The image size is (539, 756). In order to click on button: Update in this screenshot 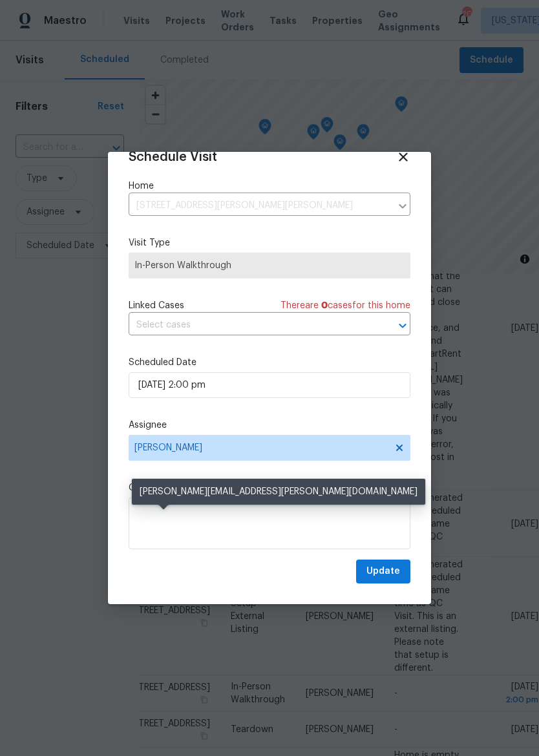, I will do `click(383, 571)`.